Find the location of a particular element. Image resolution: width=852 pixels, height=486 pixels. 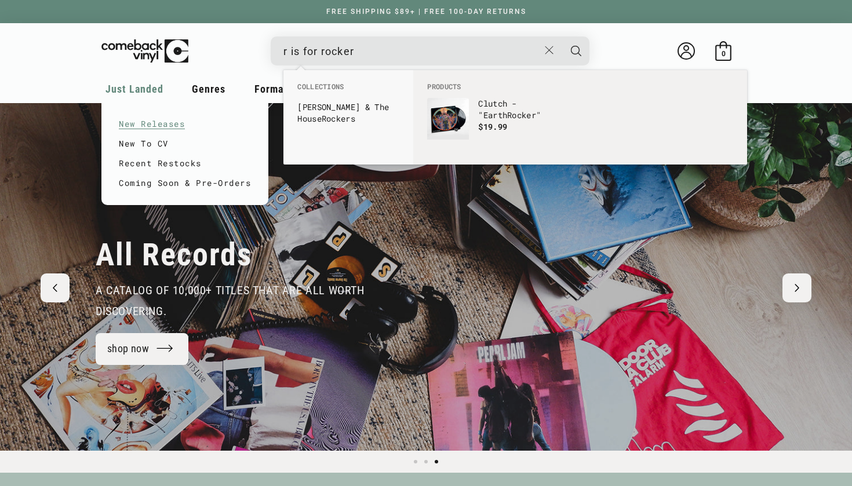

a: Clutch - "Earth Rocker" Clutch - "EarthRocker" $19.99 is located at coordinates (501, 126).